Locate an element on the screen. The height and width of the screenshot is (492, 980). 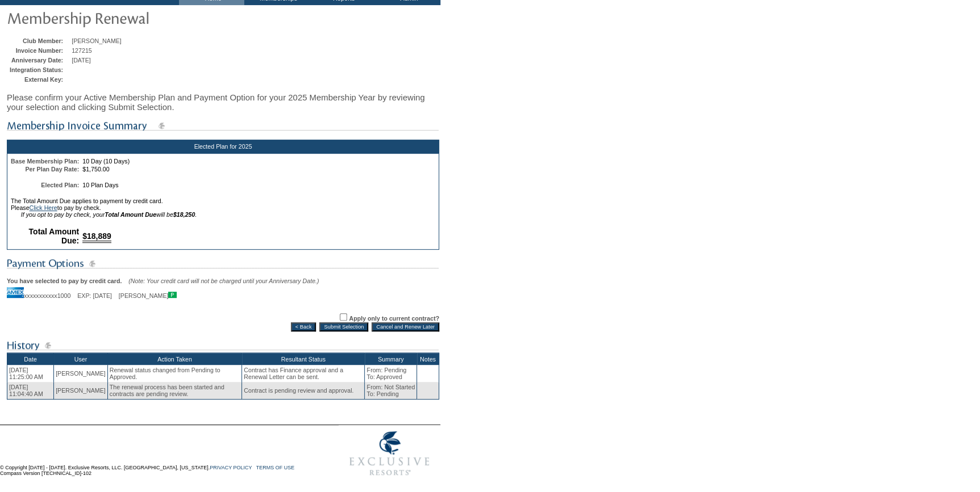
a: PRIVACY POLICY is located at coordinates (231, 468).